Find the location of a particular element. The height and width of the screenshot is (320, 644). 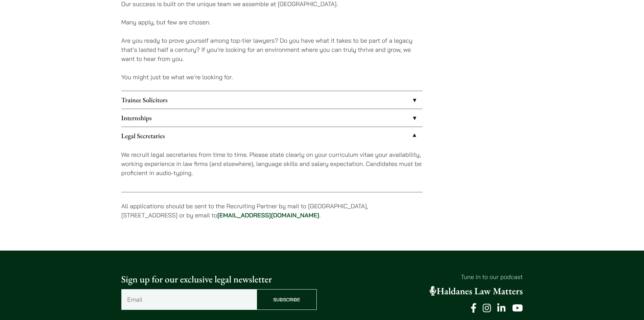

div: Legal Secretaries is located at coordinates (272, 168).